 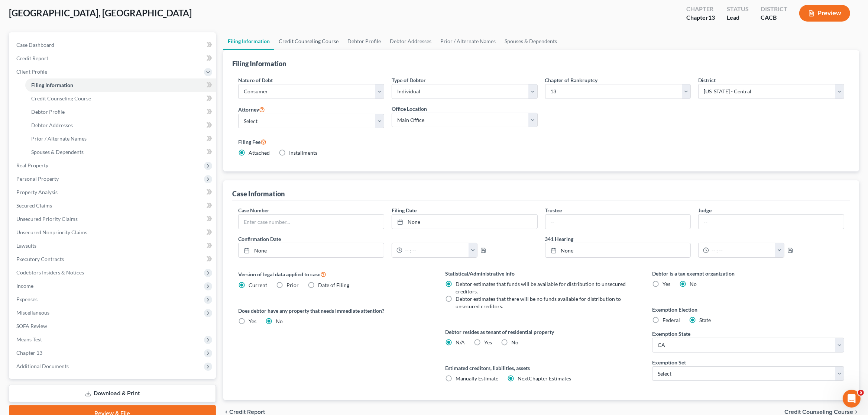 What do you see at coordinates (404, 210) in the screenshot?
I see `label: Filing Date` at bounding box center [404, 210].